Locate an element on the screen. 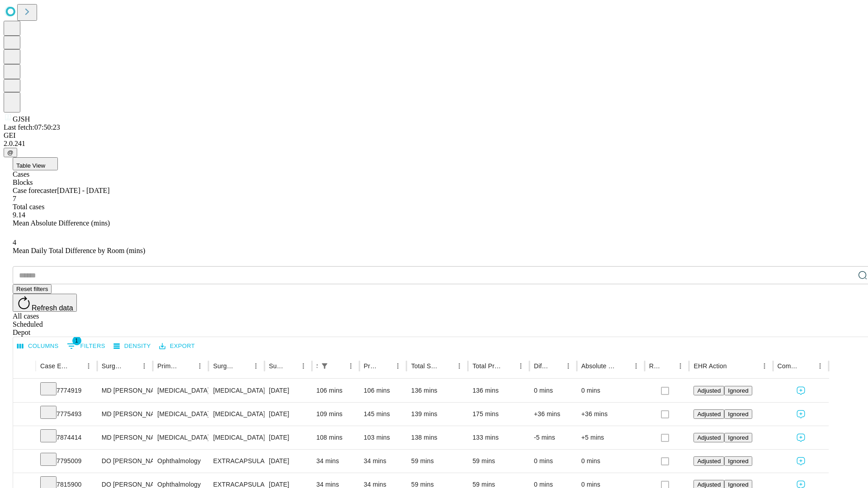 The height and width of the screenshot is (488, 868). div: GEI is located at coordinates (434, 136).